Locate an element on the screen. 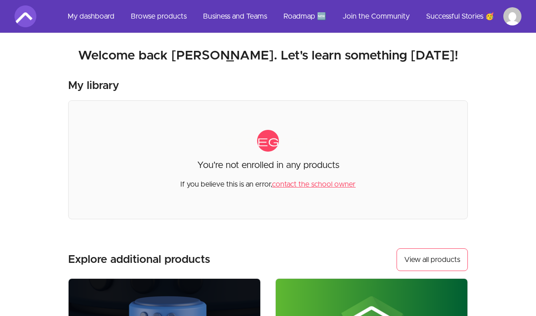  span: category is located at coordinates (268, 141).